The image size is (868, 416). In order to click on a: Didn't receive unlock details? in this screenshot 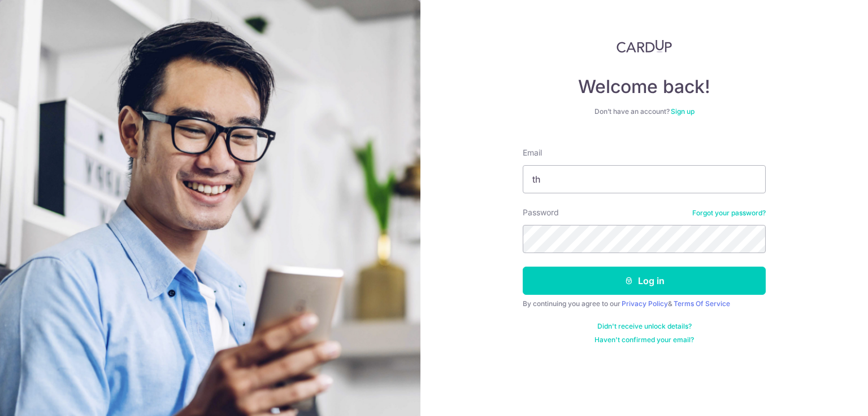, I will do `click(644, 327)`.